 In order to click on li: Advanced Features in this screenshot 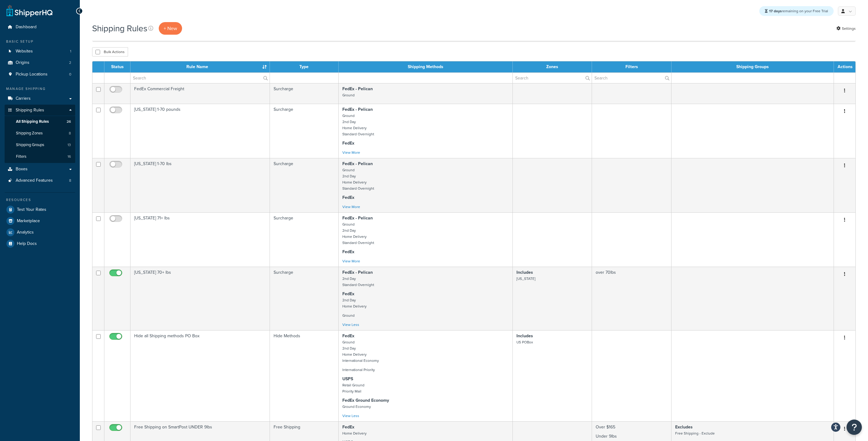, I will do `click(40, 181)`.